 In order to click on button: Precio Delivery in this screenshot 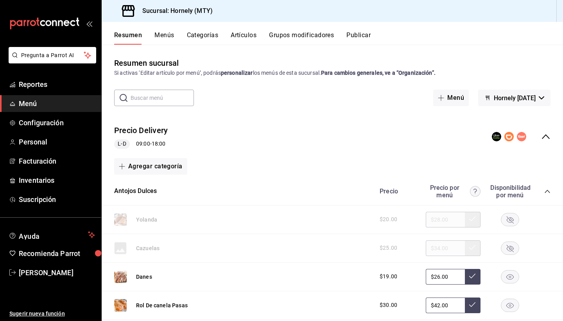, I will do `click(141, 130)`.